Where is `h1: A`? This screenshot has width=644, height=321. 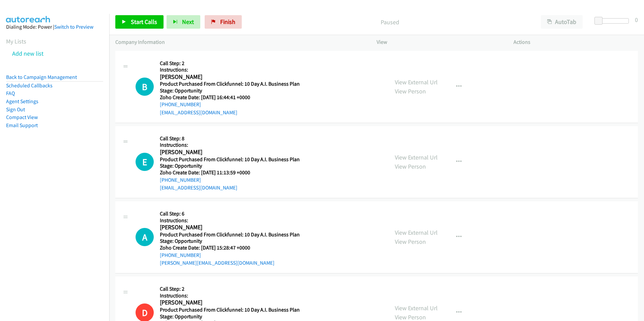
h1: A is located at coordinates (144, 237).